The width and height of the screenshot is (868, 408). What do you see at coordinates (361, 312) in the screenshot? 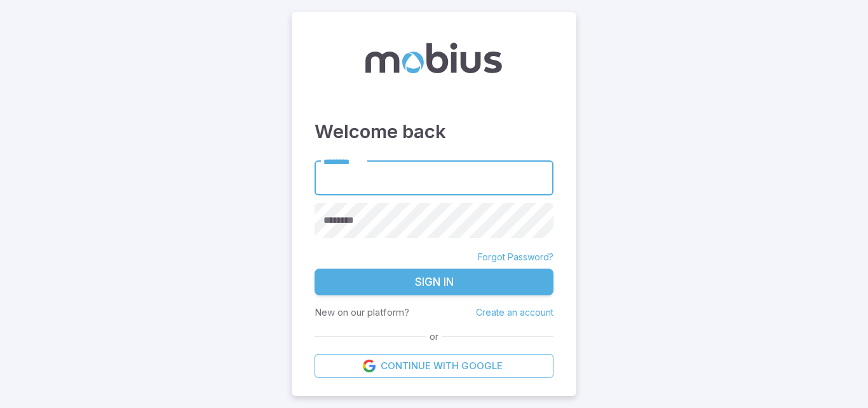
I see `p: New on our platform?` at bounding box center [361, 312].